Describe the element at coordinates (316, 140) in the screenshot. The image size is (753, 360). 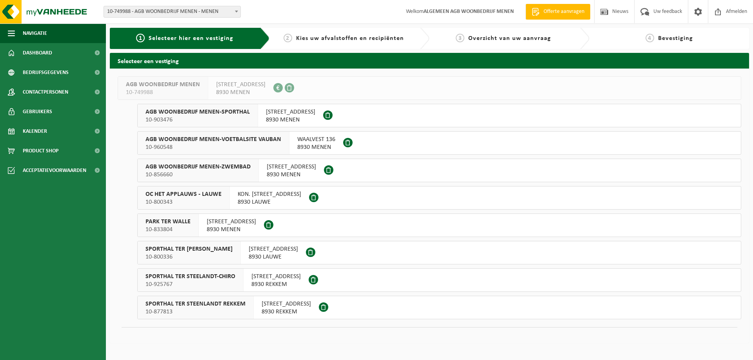
I see `span: WAALVEST 136` at that location.